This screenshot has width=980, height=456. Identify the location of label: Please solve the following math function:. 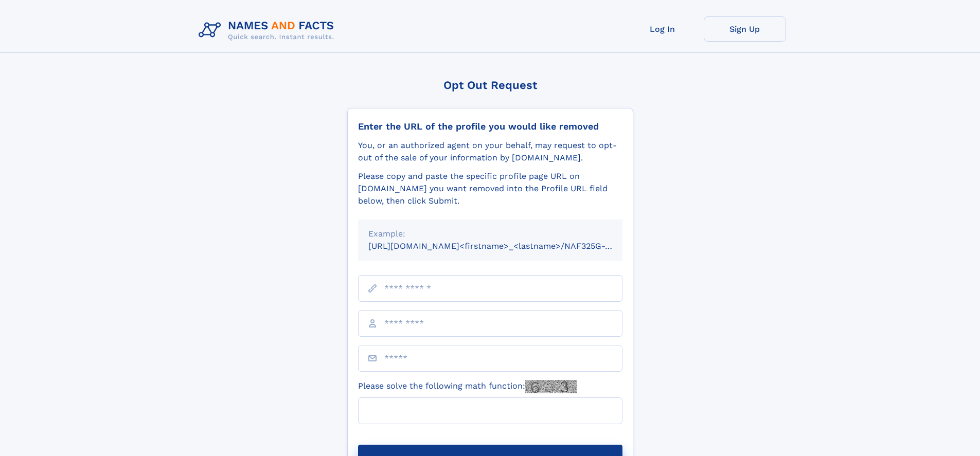
(467, 387).